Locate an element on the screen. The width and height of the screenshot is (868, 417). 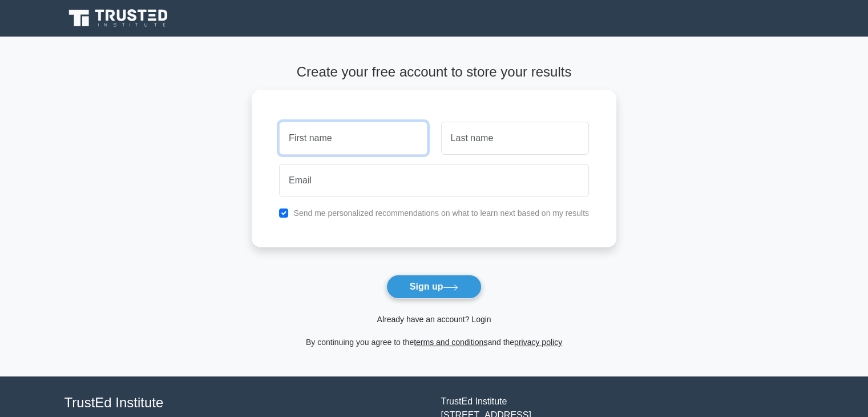
button: Sign up is located at coordinates (434, 287).